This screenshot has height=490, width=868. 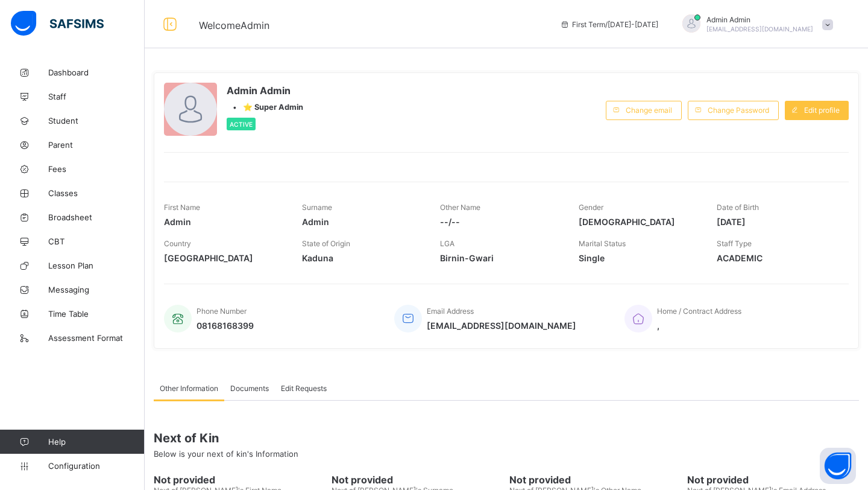 What do you see at coordinates (96, 313) in the screenshot?
I see `span: Time Table` at bounding box center [96, 313].